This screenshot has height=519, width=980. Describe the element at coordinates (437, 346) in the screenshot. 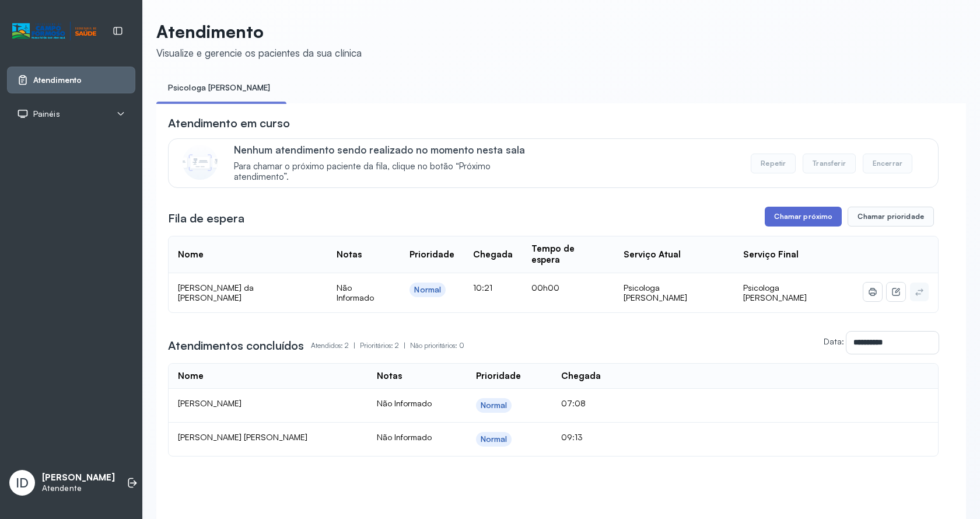

I see `p: Não prioritários: 0` at that location.